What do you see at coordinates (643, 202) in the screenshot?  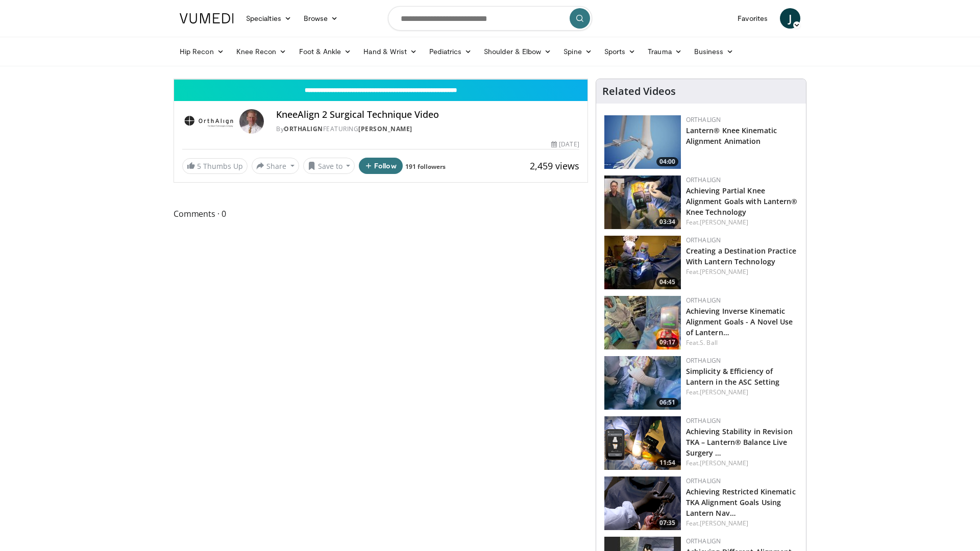 I see `a: 03:34` at bounding box center [643, 202].